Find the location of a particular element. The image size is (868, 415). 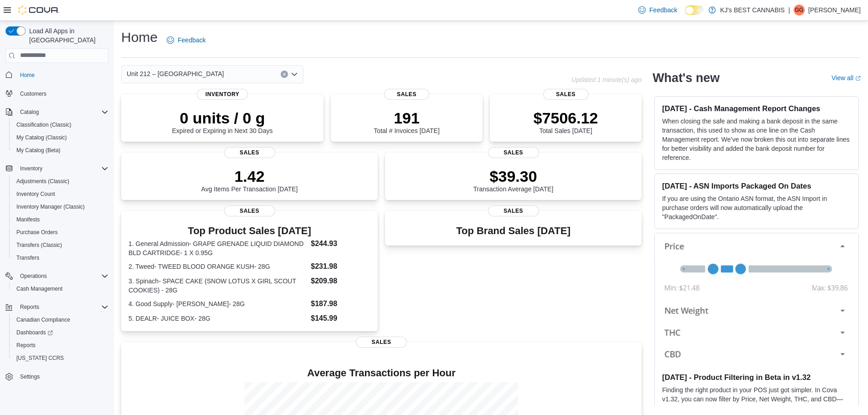

span: Catalog is located at coordinates (63, 112).